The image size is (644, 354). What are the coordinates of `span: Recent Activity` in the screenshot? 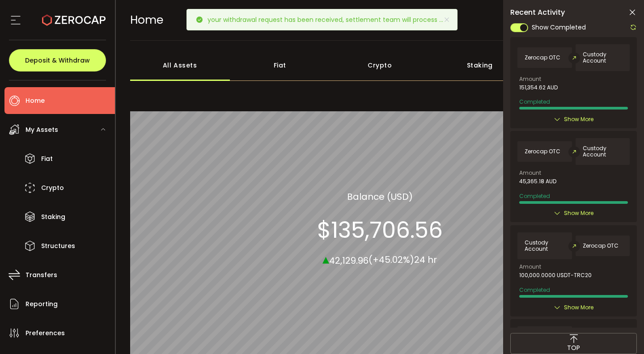 It's located at (538, 13).